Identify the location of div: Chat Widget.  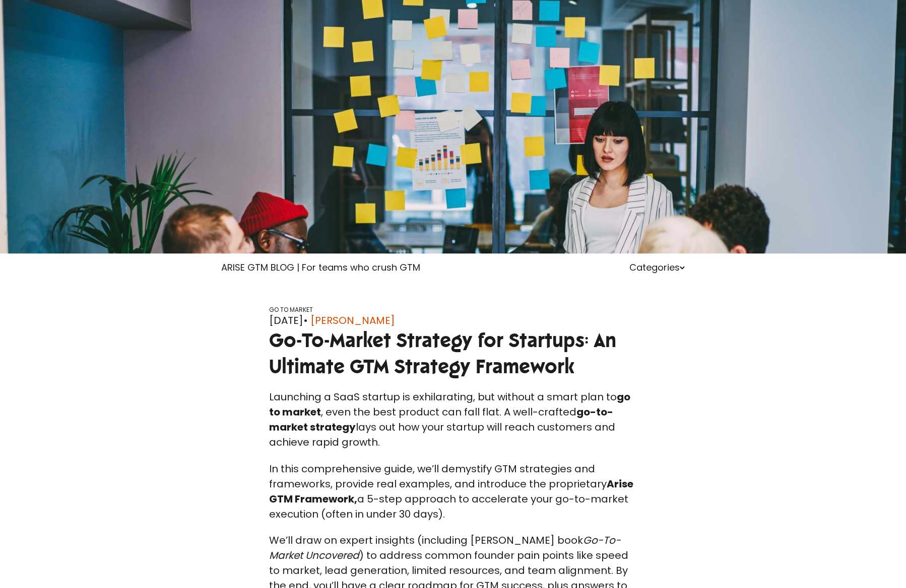
(881, 564).